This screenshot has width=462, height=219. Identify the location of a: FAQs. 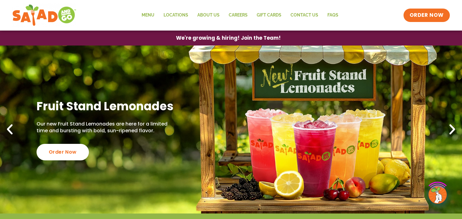
(333, 15).